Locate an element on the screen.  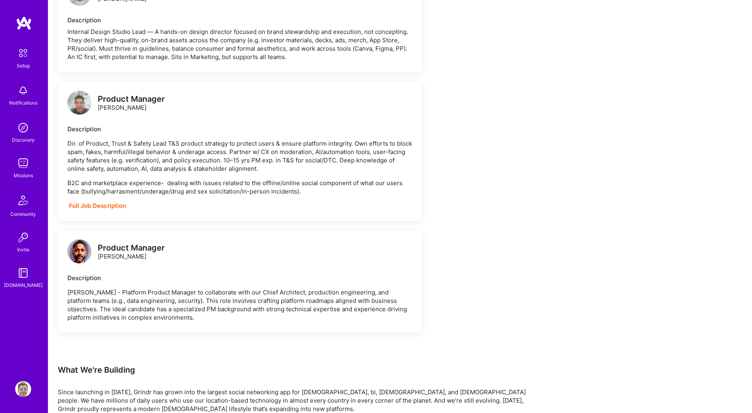
img: Invite is located at coordinates (23, 237).